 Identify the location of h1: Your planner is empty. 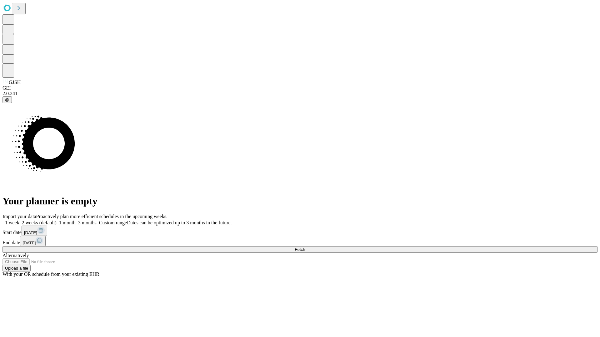
(300, 201).